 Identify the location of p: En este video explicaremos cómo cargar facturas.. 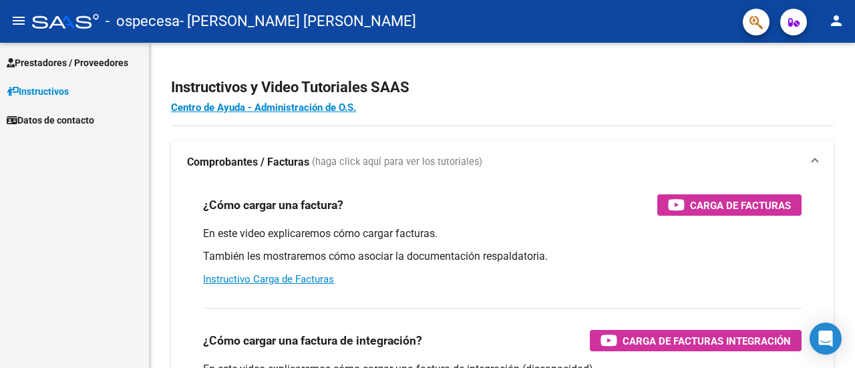
(502, 234).